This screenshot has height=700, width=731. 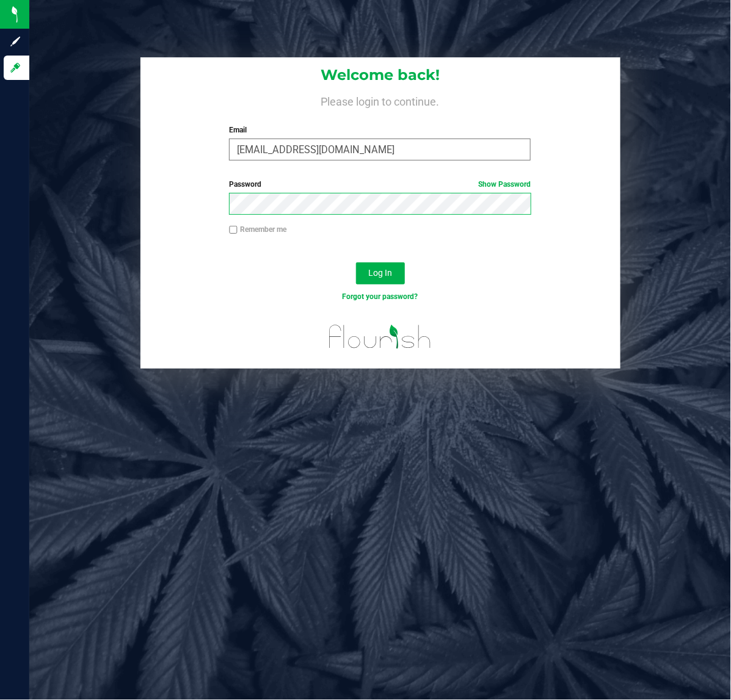 I want to click on button: Log In, so click(x=380, y=273).